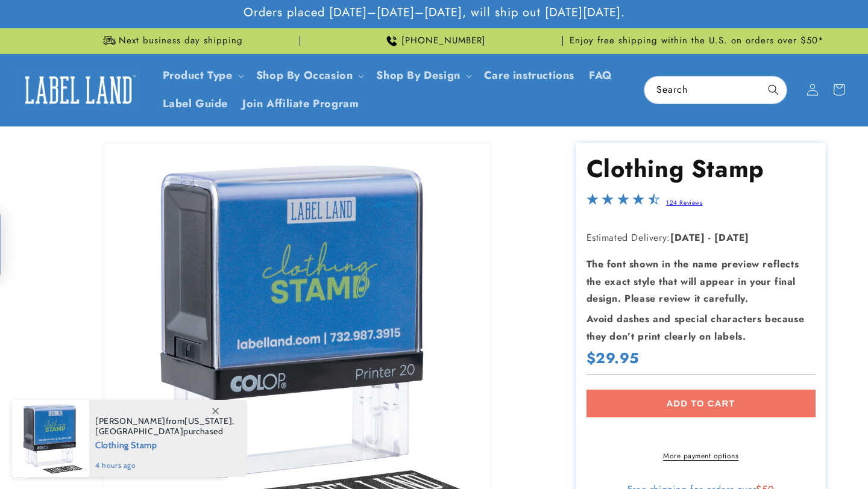  Describe the element at coordinates (613, 357) in the screenshot. I see `span: $29.95` at that location.